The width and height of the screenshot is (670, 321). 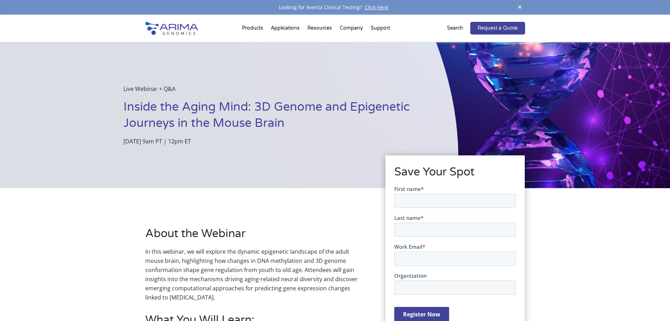 I want to click on h2: About the Webinar, so click(x=255, y=236).